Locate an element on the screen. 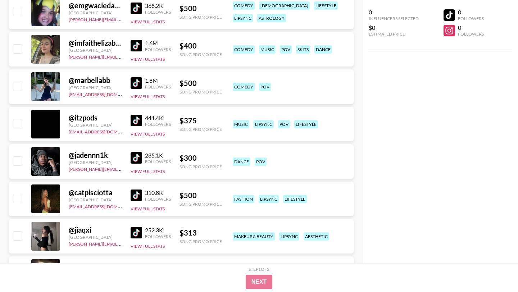  div: aesthetic is located at coordinates (316, 236).